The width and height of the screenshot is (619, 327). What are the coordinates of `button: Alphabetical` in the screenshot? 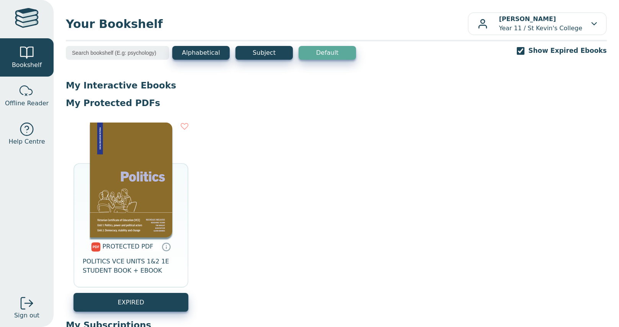 It's located at (201, 53).